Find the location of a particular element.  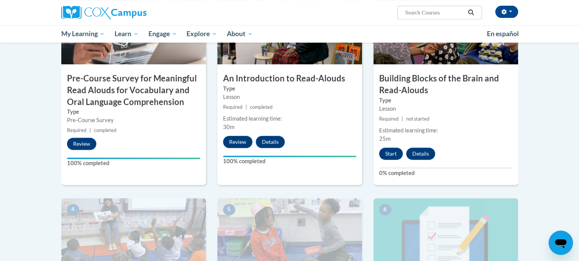

h3: An Introduction to Read-Alouds is located at coordinates (290, 78).